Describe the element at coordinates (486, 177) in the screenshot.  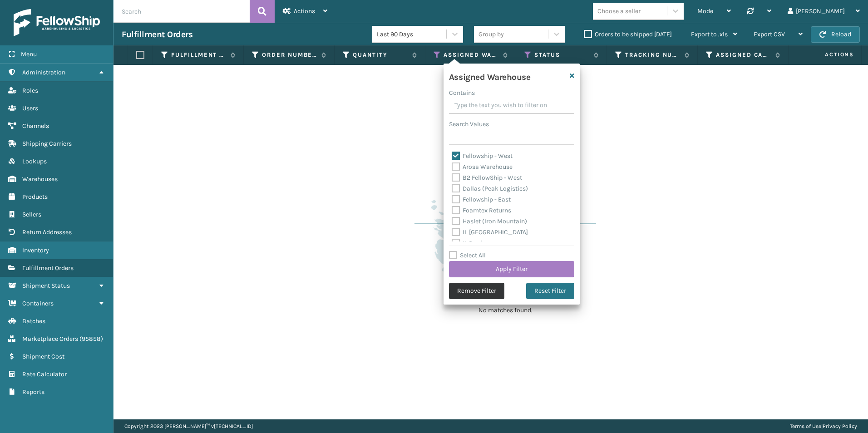
I see `label: B2 FellowShip - West` at that location.